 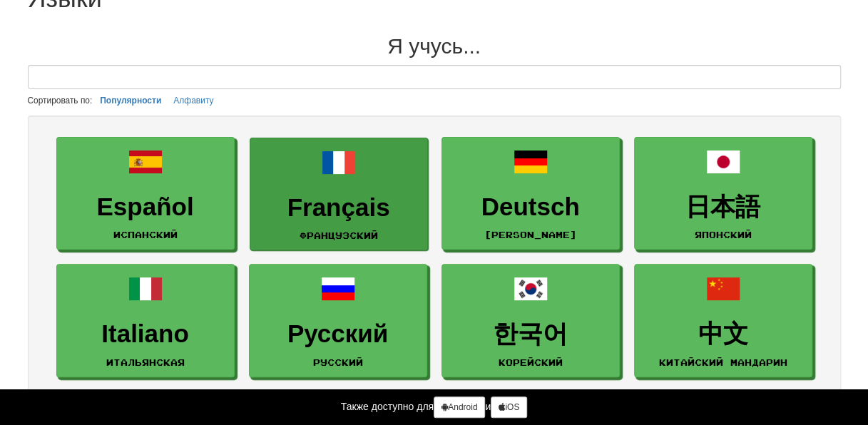 I want to click on ya-tr-span: 中文, so click(x=723, y=333).